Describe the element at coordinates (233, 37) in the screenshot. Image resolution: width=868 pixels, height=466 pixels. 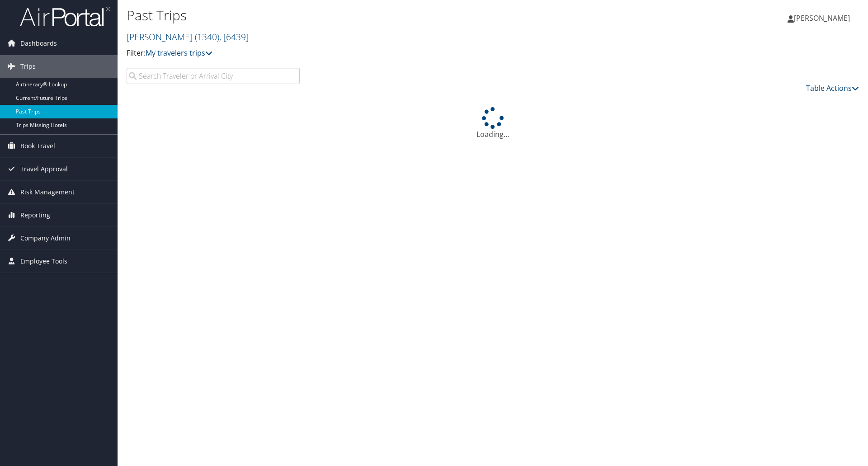
I see `span: , [ 6439 ]` at that location.